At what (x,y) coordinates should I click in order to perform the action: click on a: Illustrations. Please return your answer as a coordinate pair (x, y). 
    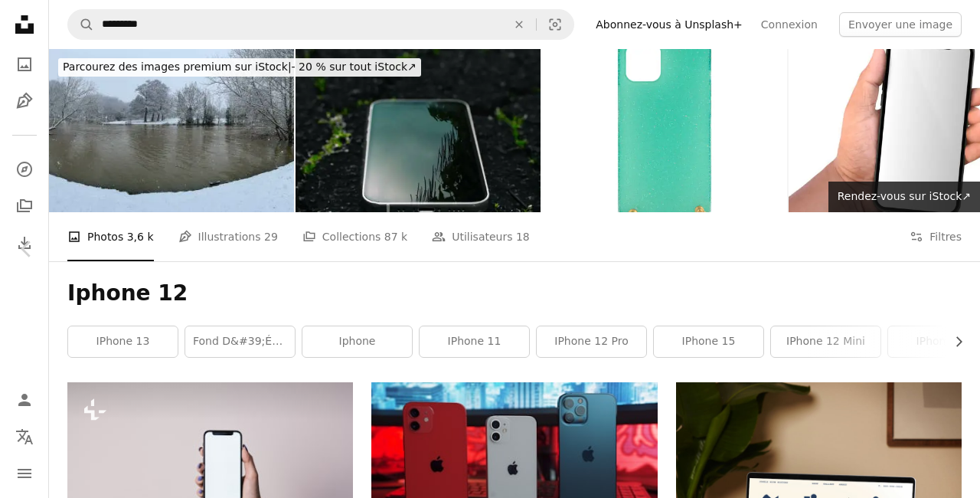
    Looking at the image, I should click on (25, 102).